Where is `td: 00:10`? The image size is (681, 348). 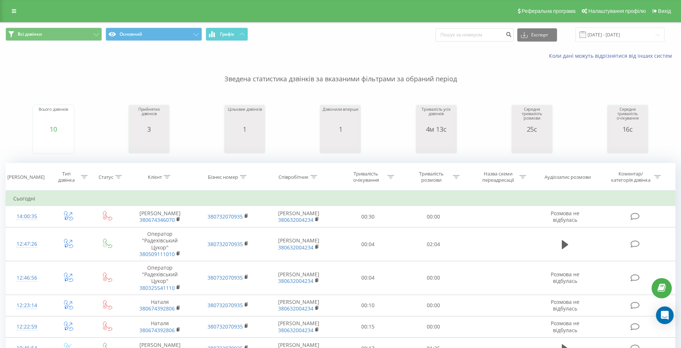 td: 00:10 is located at coordinates (368, 305).